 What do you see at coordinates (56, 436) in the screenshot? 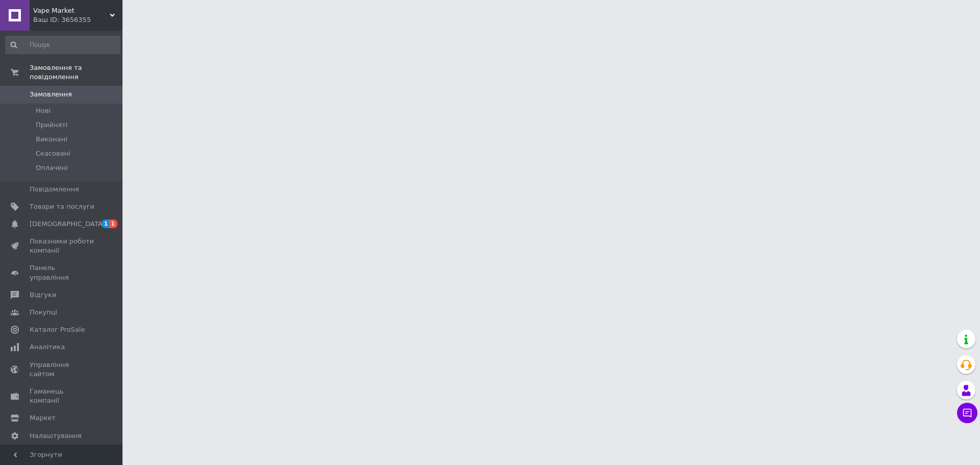
I see `span: Налаштування` at bounding box center [56, 436].